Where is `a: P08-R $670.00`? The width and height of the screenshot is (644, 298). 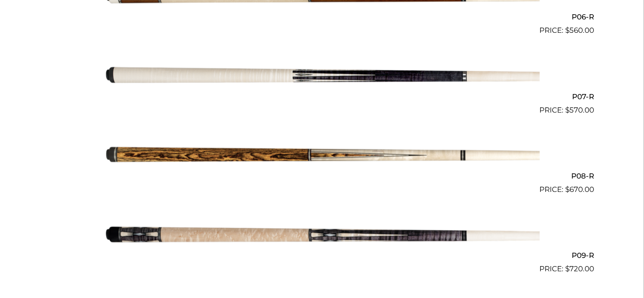 a: P08-R $670.00 is located at coordinates (322, 157).